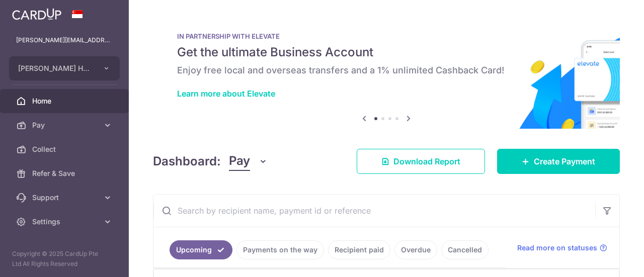 Image resolution: width=644 pixels, height=277 pixels. I want to click on h4: Dashboard:, so click(187, 162).